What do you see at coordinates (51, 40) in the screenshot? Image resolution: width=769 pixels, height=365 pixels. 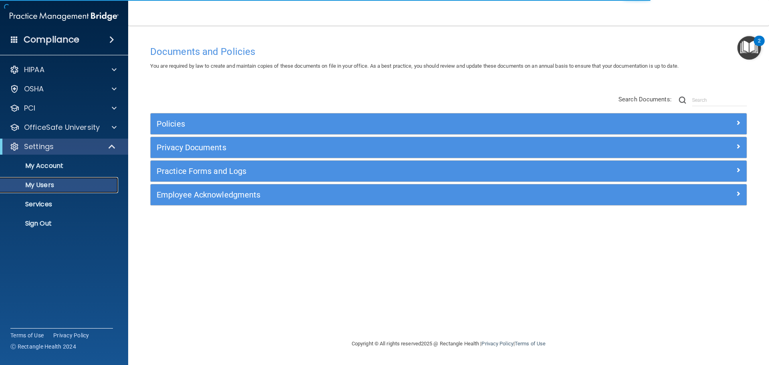 I see `h4: Compliance` at bounding box center [51, 40].